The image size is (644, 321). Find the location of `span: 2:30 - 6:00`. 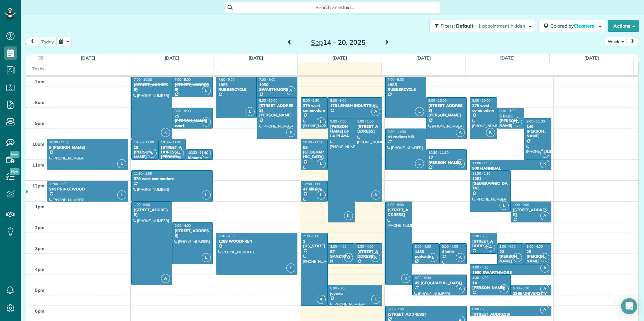

span: 2:30 - 6:00 is located at coordinates (311, 236).